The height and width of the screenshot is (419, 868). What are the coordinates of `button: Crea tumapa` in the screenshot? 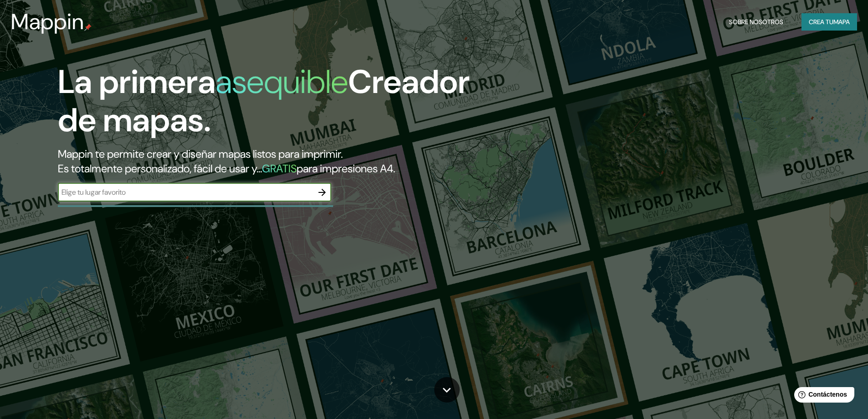 It's located at (829, 22).